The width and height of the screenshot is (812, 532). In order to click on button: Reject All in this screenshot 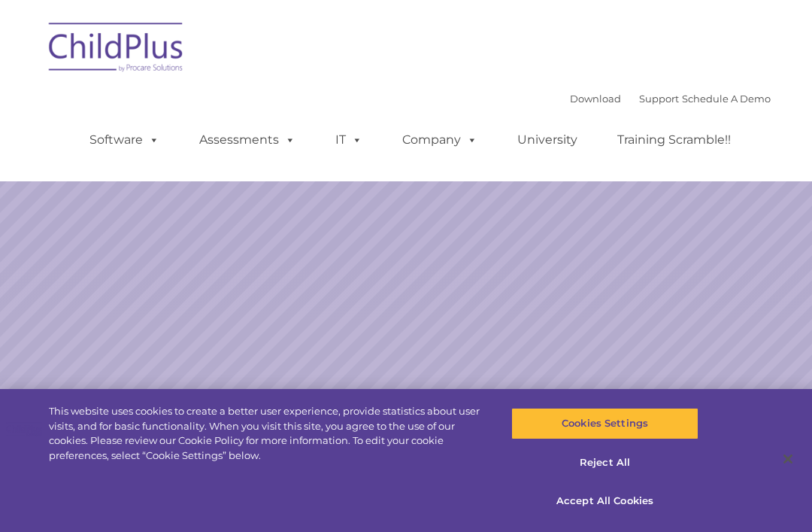, I will do `click(605, 462)`.